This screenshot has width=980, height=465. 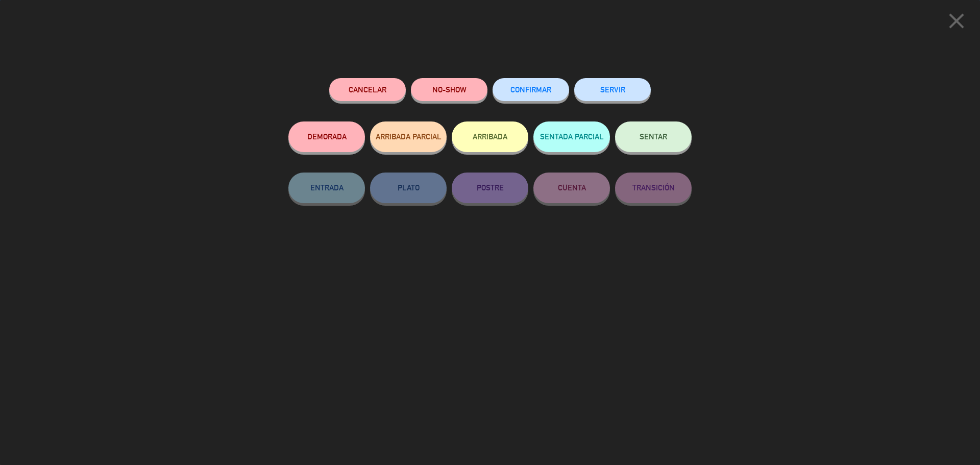 I want to click on button: ARRIBADA, so click(x=490, y=137).